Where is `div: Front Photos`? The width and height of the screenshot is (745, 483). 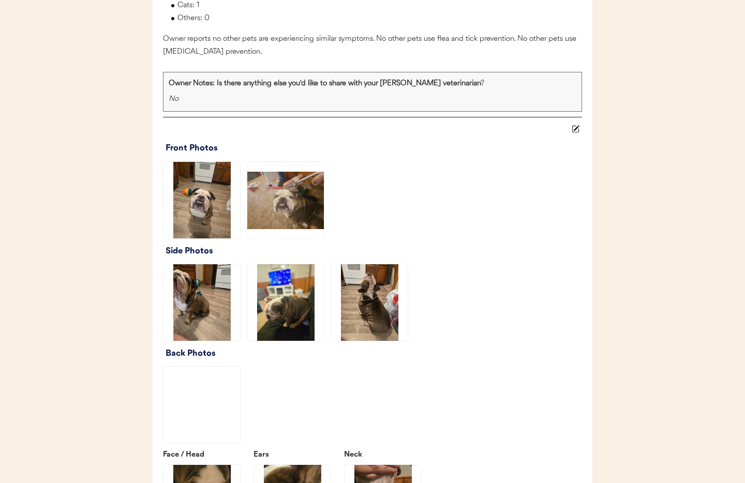 div: Front Photos is located at coordinates (373, 148).